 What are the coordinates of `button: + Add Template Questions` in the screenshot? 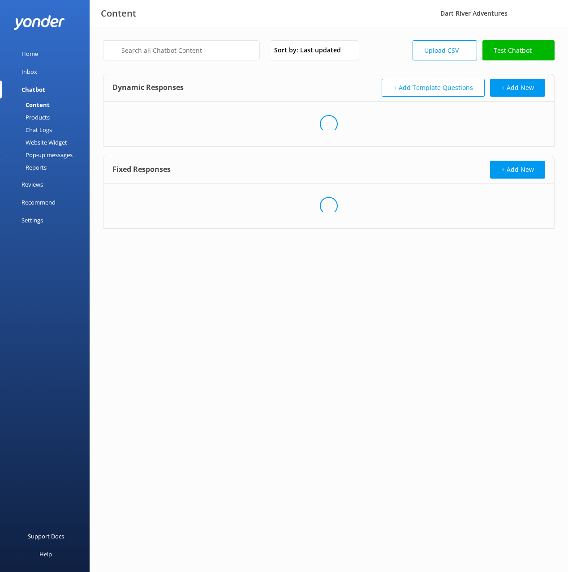 It's located at (433, 88).